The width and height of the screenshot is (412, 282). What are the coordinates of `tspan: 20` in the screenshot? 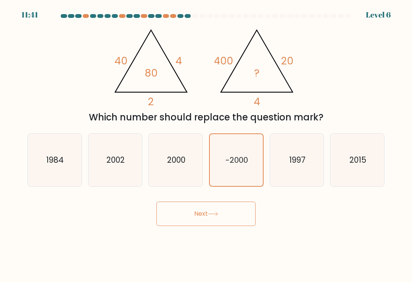 It's located at (288, 61).